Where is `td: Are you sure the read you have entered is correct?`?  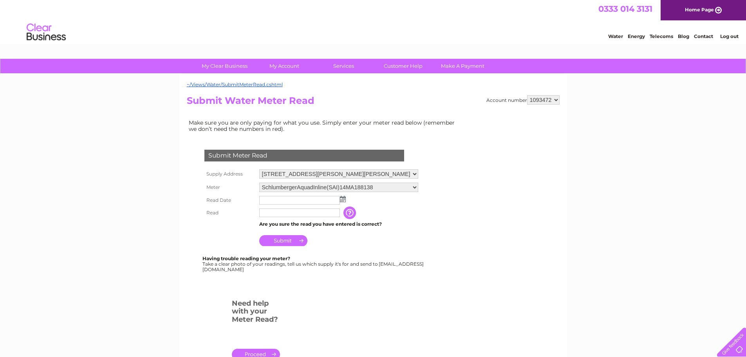
td: Are you sure the read you have entered is correct? is located at coordinates (339, 224).